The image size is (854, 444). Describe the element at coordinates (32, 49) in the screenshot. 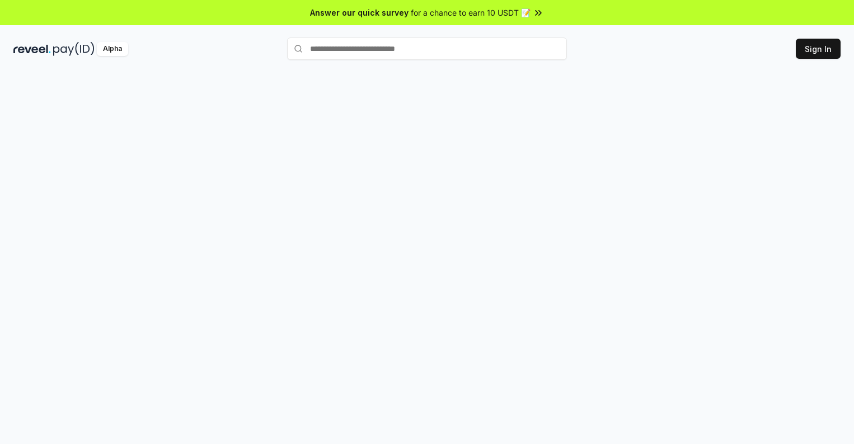

I see `img: reveel_dark` at that location.